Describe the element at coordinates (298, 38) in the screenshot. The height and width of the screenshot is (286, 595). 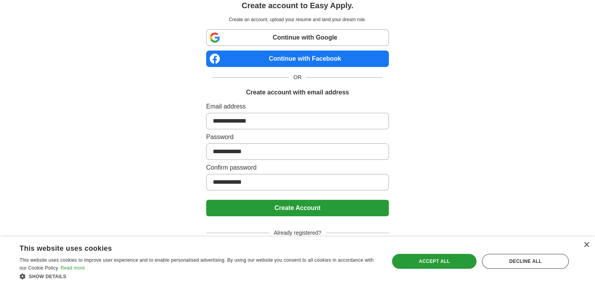
I see `a: Continue with Google` at that location.